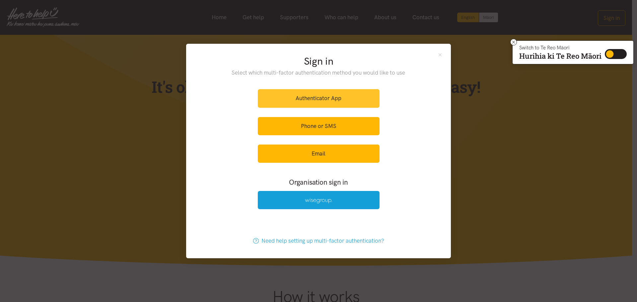  I want to click on h2: Sign in, so click(318, 61).